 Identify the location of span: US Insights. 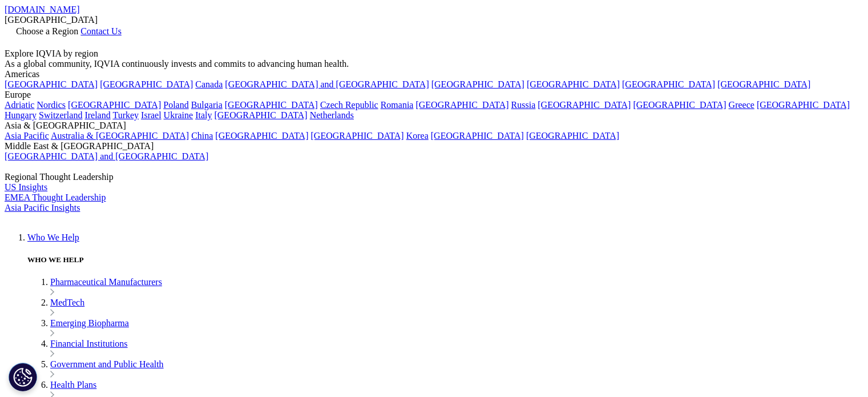
(26, 187).